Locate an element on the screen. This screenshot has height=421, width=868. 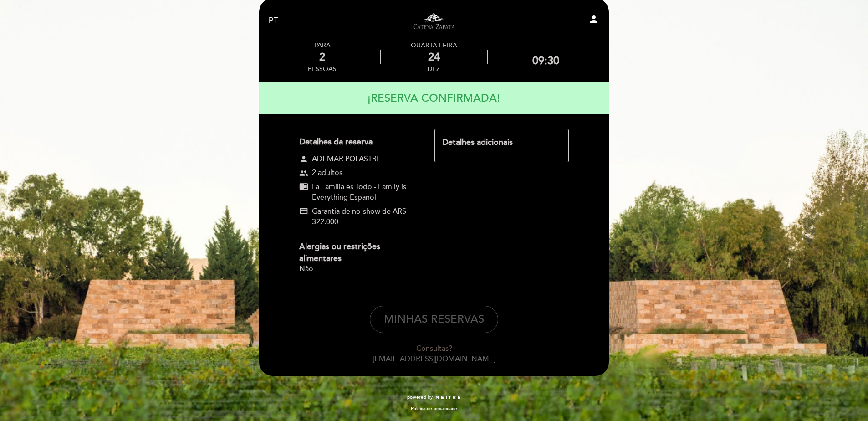
span: chrome_reader_mode is located at coordinates (304, 186).